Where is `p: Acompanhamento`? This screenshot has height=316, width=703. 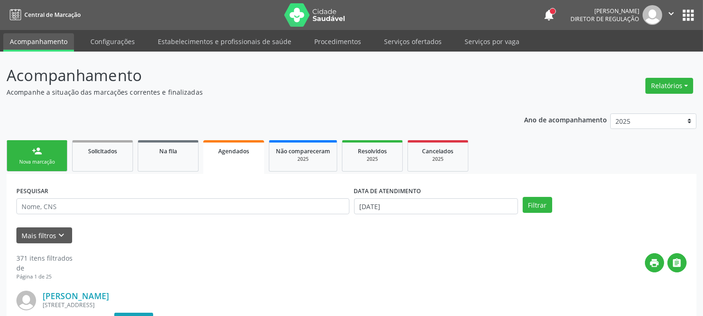
p: Acompanhamento is located at coordinates (248, 75).